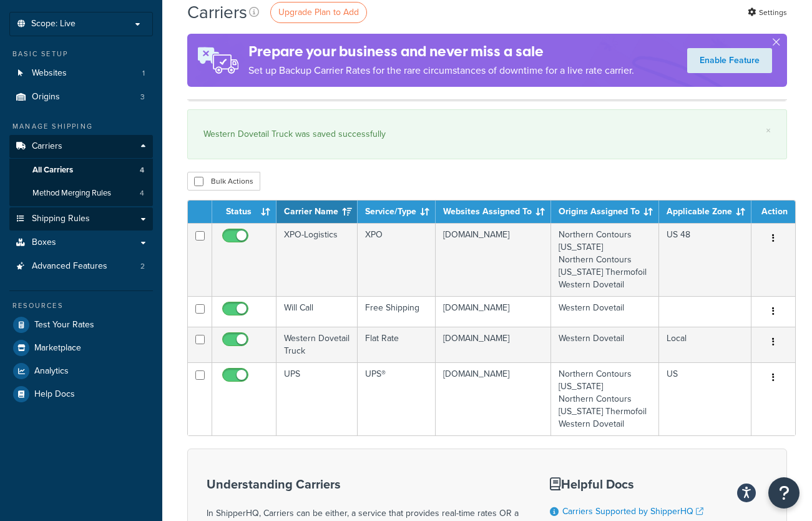  I want to click on span: Boxes, so click(43, 242).